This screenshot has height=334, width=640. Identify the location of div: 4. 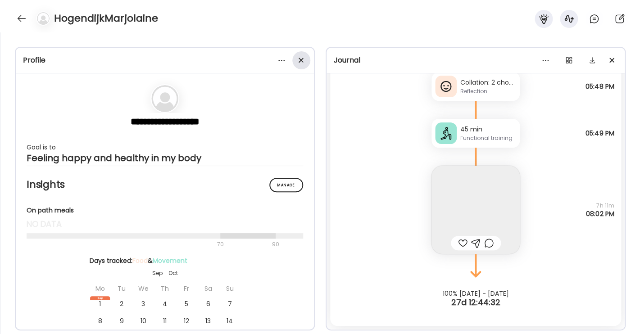
(165, 304).